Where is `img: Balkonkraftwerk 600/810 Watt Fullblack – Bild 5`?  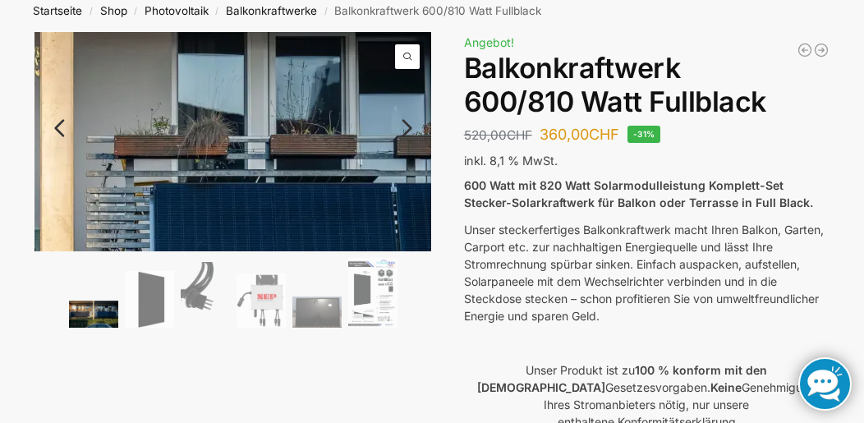
img: Balkonkraftwerk 600/810 Watt Fullblack – Bild 5 is located at coordinates (317, 312).